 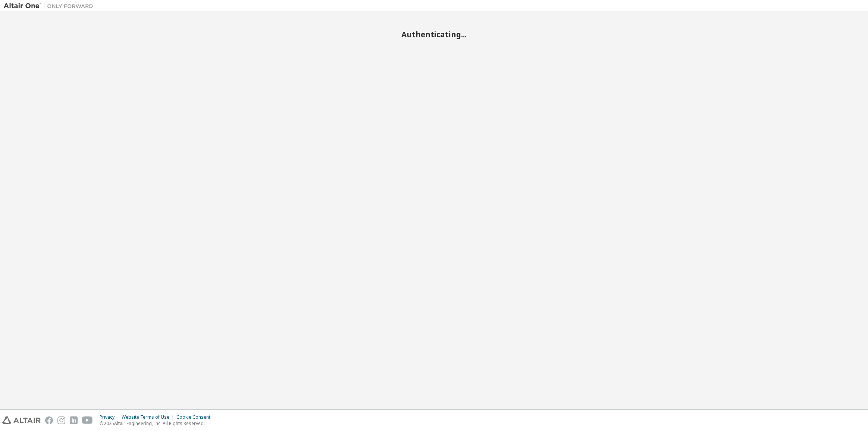 What do you see at coordinates (111, 417) in the screenshot?
I see `div: Privacy` at bounding box center [111, 417].